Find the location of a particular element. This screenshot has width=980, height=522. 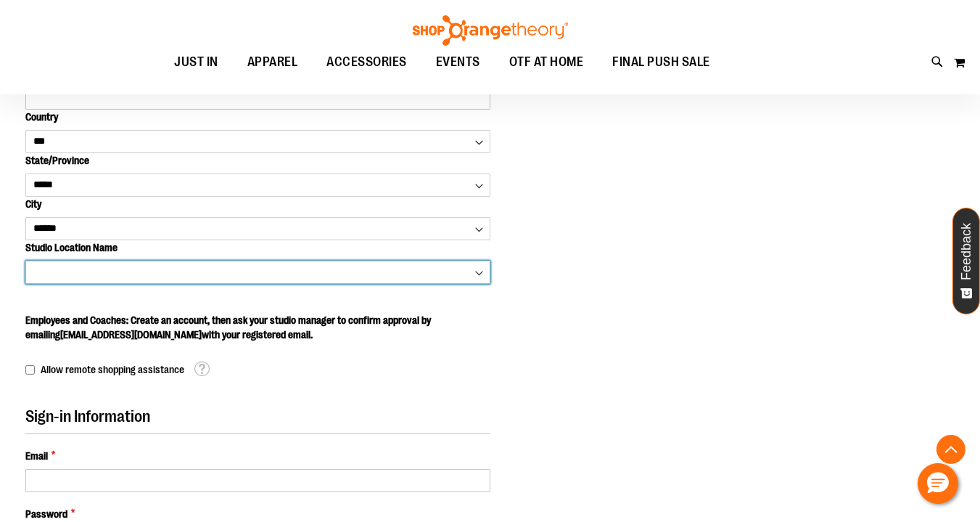

span: APPAREL is located at coordinates (273, 62).